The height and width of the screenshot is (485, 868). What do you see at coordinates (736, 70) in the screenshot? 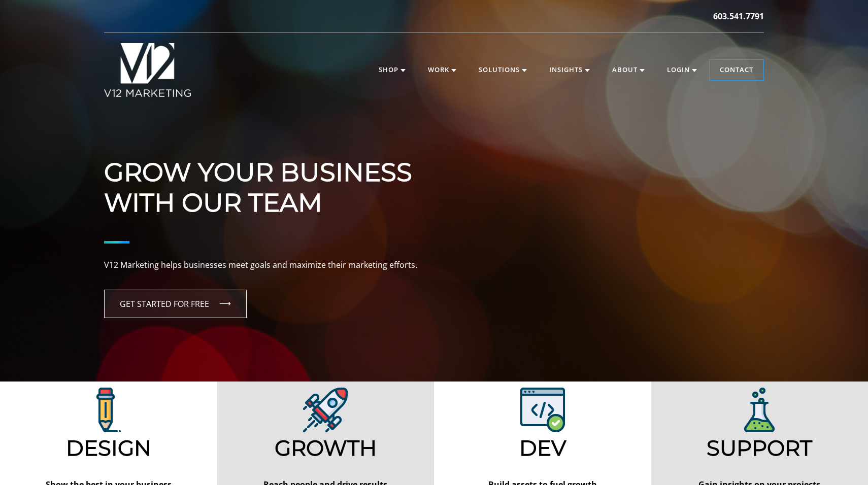
I see `a: Contact` at bounding box center [736, 70].